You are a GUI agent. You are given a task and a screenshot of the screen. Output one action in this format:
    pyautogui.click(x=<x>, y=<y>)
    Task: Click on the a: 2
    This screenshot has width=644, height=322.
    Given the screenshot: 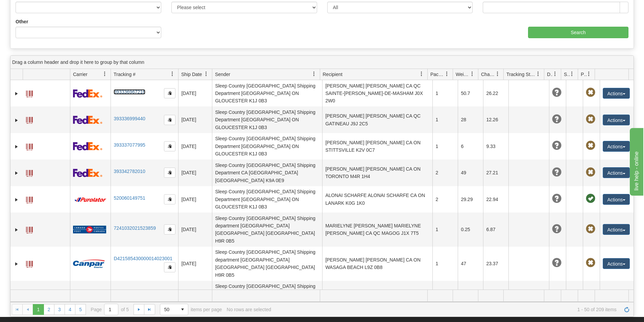 What is the action you would take?
    pyautogui.click(x=49, y=309)
    